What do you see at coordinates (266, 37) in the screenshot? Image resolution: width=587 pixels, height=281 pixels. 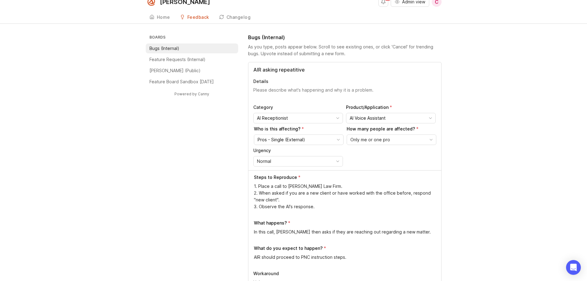 I see `h1: Bugs (Internal)` at bounding box center [266, 37].